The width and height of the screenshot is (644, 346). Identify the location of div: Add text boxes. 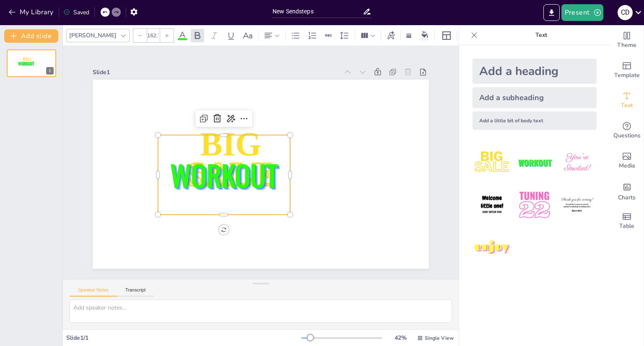
(627, 101).